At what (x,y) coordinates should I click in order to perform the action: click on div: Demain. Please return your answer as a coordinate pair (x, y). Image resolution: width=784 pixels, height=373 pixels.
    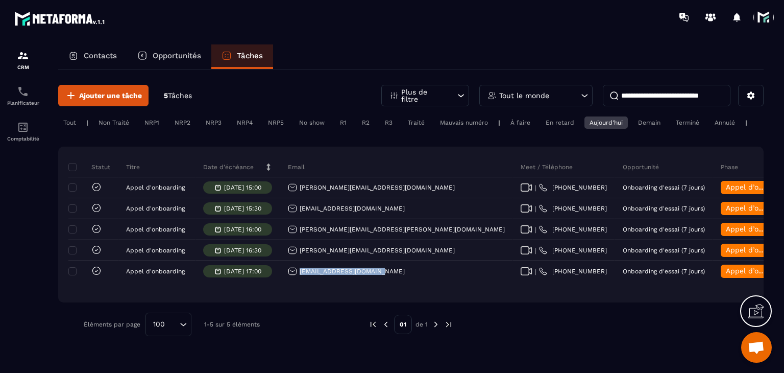
    Looking at the image, I should click on (649, 123).